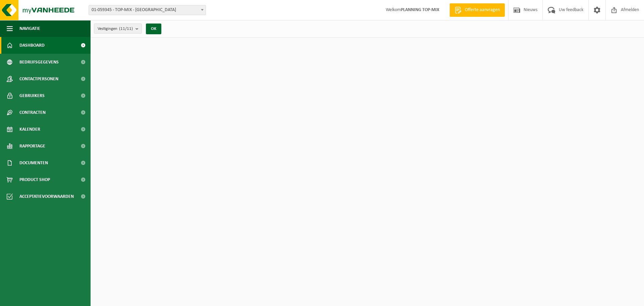 This screenshot has height=306, width=644. Describe the element at coordinates (32, 45) in the screenshot. I see `span: Dashboard` at that location.